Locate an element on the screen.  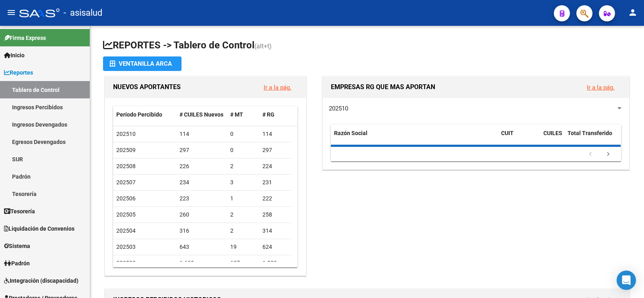
div: 223 is located at coordinates (202, 198).